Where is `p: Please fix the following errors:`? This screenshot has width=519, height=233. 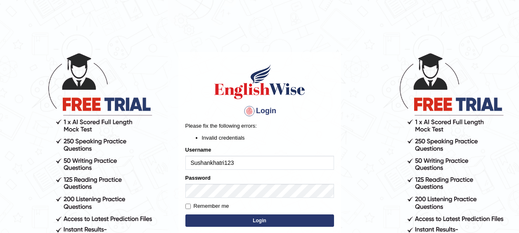
p: Please fix the following errors: is located at coordinates (260, 126).